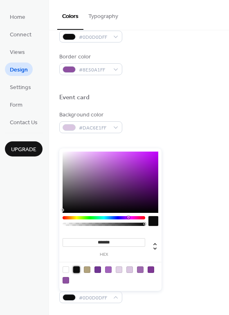  Describe the element at coordinates (140, 270) in the screenshot. I see `div: rgb(158, 105, 175)` at that location.